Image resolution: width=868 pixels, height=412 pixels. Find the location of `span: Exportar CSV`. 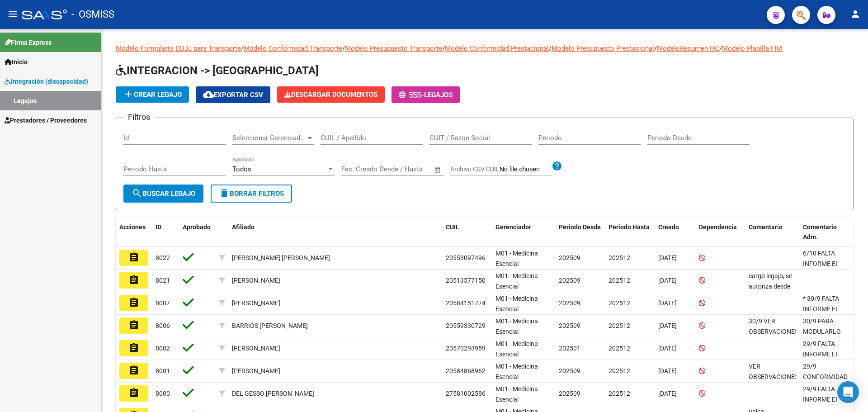

span: Exportar CSV is located at coordinates (232, 95).